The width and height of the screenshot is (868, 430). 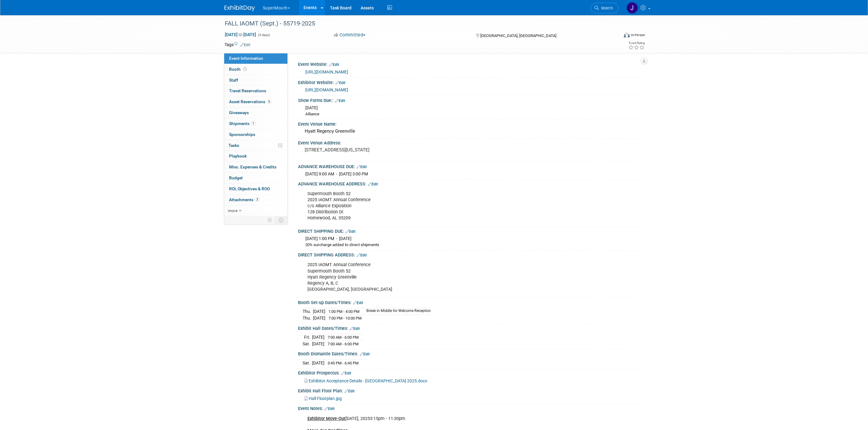 I want to click on div: Event Venue Name:, so click(x=471, y=123).